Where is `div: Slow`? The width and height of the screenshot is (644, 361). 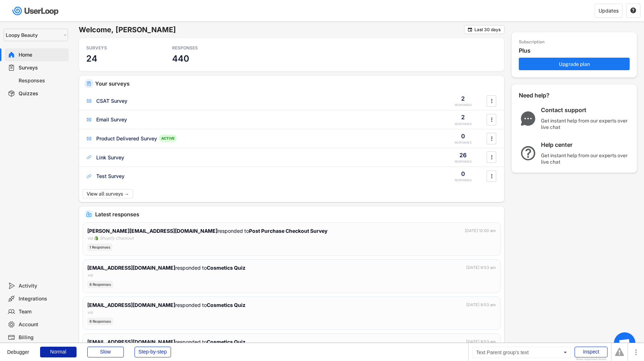 div: Slow is located at coordinates (106, 352).